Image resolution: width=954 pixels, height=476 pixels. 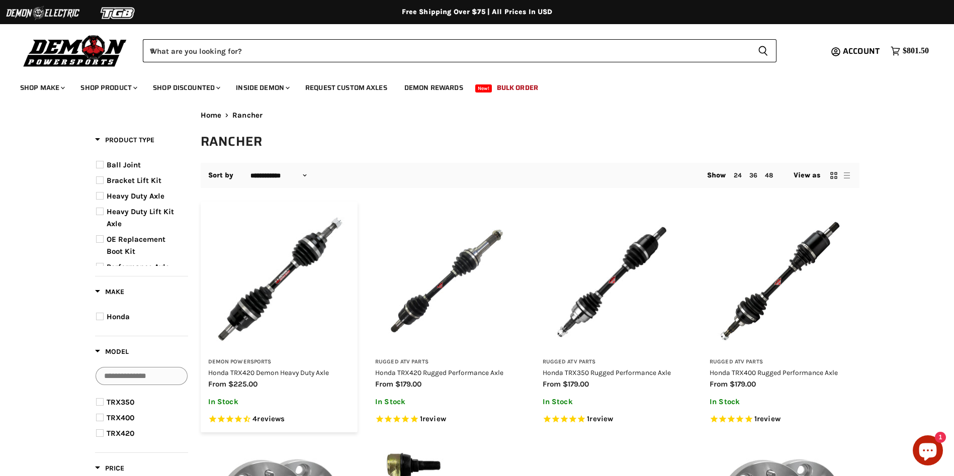 I want to click on img: Demon Powersports, so click(x=75, y=50).